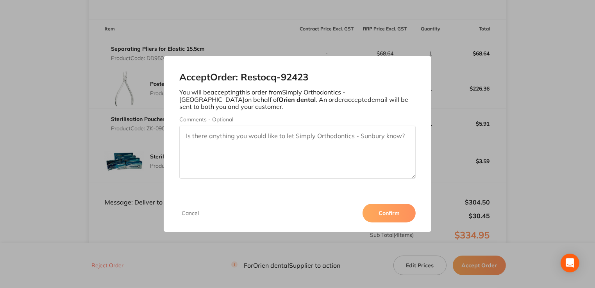  I want to click on div: Open Intercom Messenger, so click(570, 263).